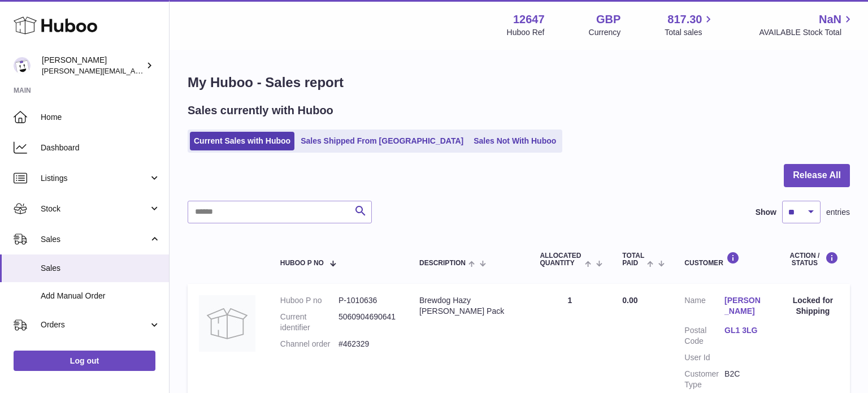  What do you see at coordinates (84, 361) in the screenshot?
I see `a: Log out` at bounding box center [84, 361].